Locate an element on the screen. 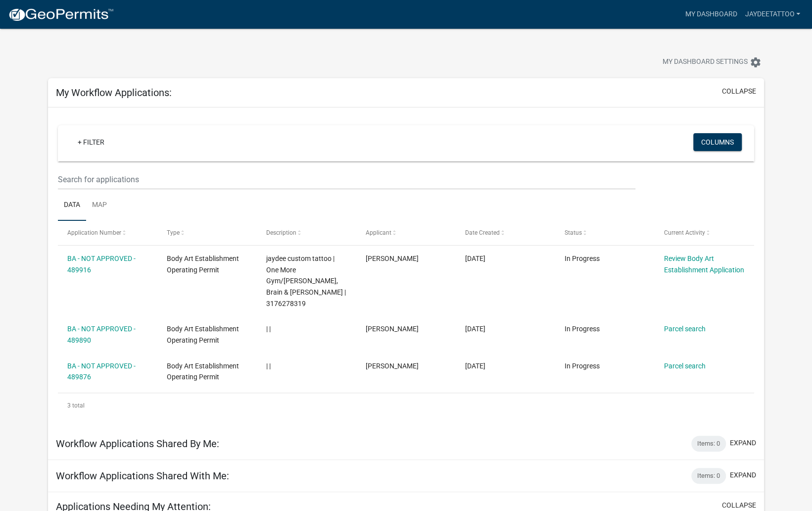 The image size is (812, 511). span: Application Number is located at coordinates (94, 233).